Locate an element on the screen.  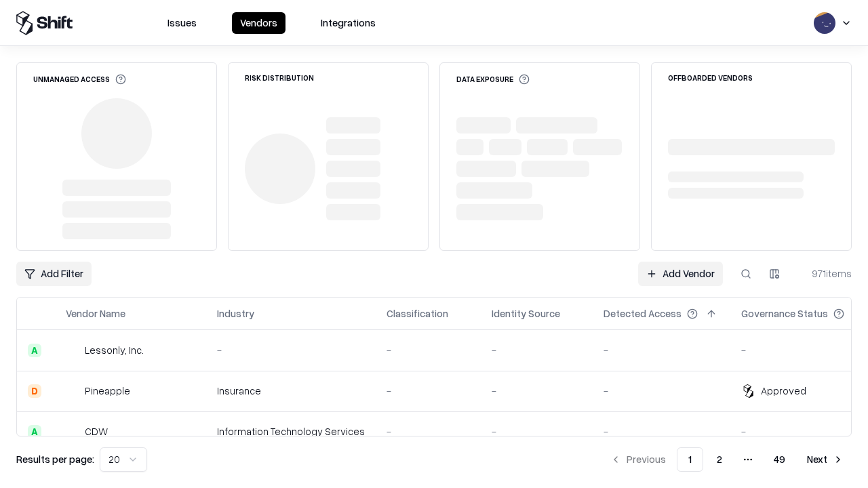
div: Lessonly, Inc. is located at coordinates (114, 350).